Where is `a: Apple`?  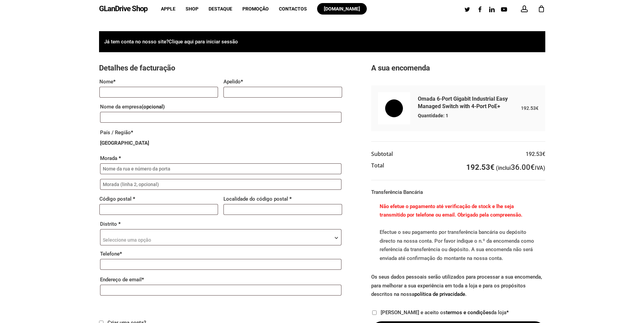 a: Apple is located at coordinates (168, 9).